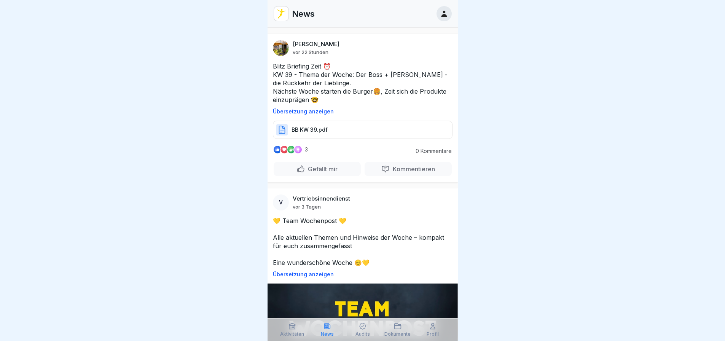 The height and width of the screenshot is (341, 725). Describe the element at coordinates (431, 151) in the screenshot. I see `p: 0 Kommentare` at that location.